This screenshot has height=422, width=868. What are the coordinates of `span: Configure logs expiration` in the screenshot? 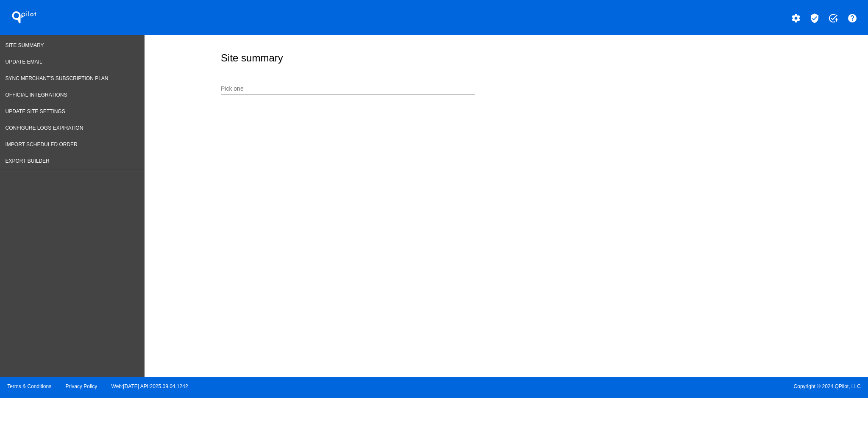 It's located at (44, 128).